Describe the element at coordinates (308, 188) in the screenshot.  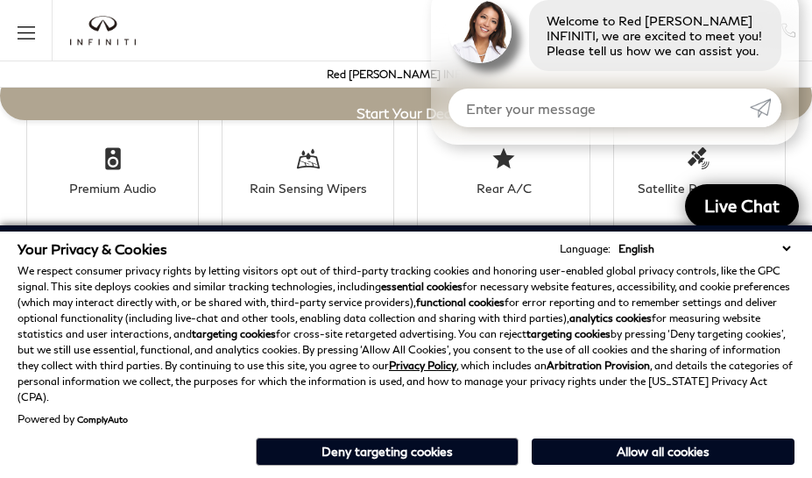
I see `div: Rain Sensing Wipers` at that location.